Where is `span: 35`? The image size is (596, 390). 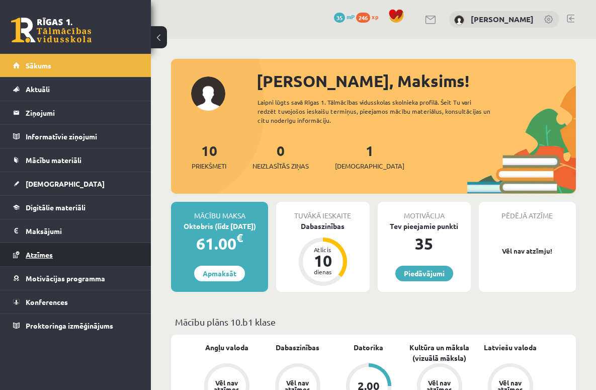 span: 35 is located at coordinates (340, 18).